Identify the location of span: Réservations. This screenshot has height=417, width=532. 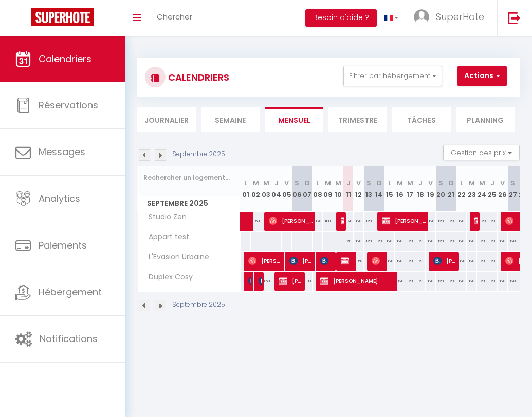
(68, 105).